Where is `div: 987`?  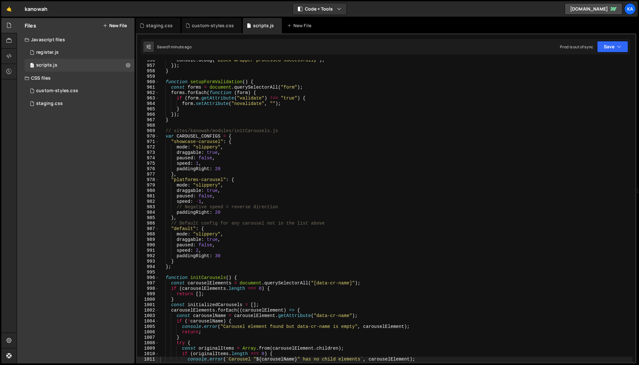
div: 987 is located at coordinates (148, 229).